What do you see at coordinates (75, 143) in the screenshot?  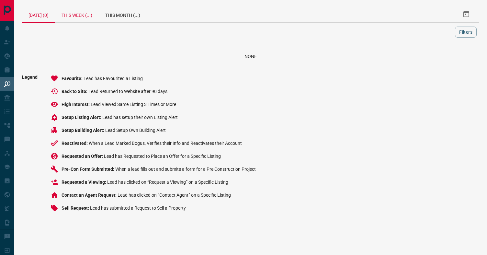 I see `span: Reactivated` at bounding box center [75, 143].